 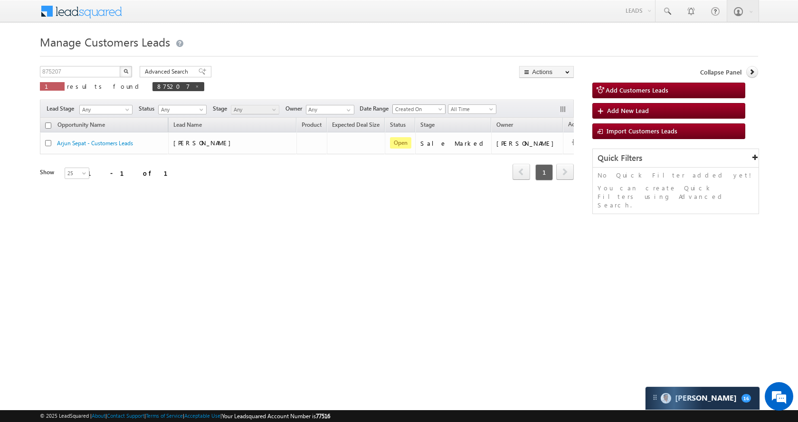 What do you see at coordinates (133, 173) in the screenshot?
I see `div: 1 - 1 of 1` at bounding box center [133, 173].